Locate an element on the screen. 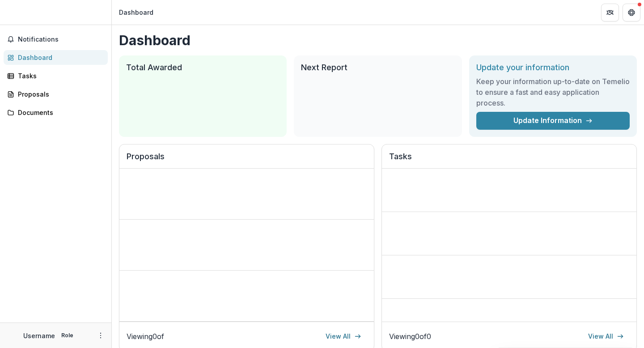 The width and height of the screenshot is (644, 348). h2: Tasks is located at coordinates (509, 160).